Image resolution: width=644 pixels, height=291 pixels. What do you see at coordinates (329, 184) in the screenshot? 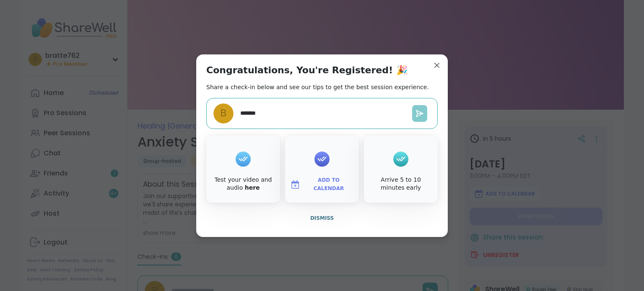
I see `span: Add to Calendar` at bounding box center [329, 184].